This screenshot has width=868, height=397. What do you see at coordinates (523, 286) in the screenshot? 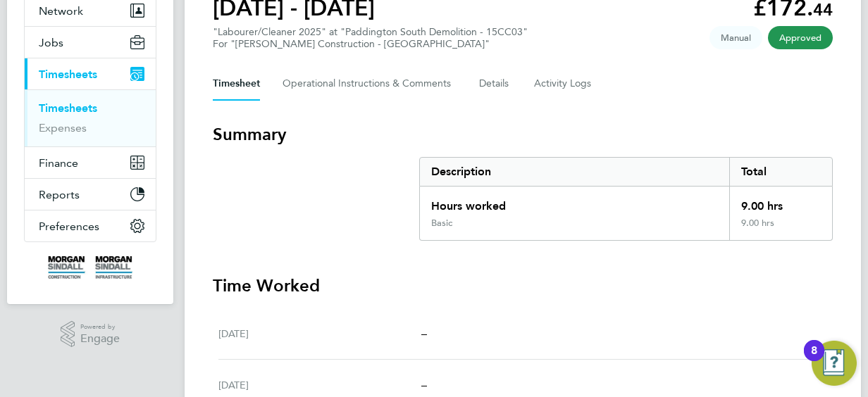
I see `h3: Time Worked` at bounding box center [523, 286].